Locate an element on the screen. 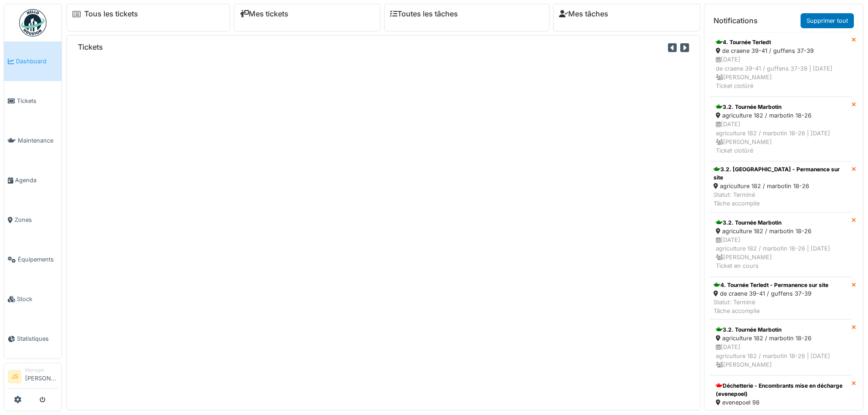 The height and width of the screenshot is (415, 868). a: Tickets is located at coordinates (33, 101).